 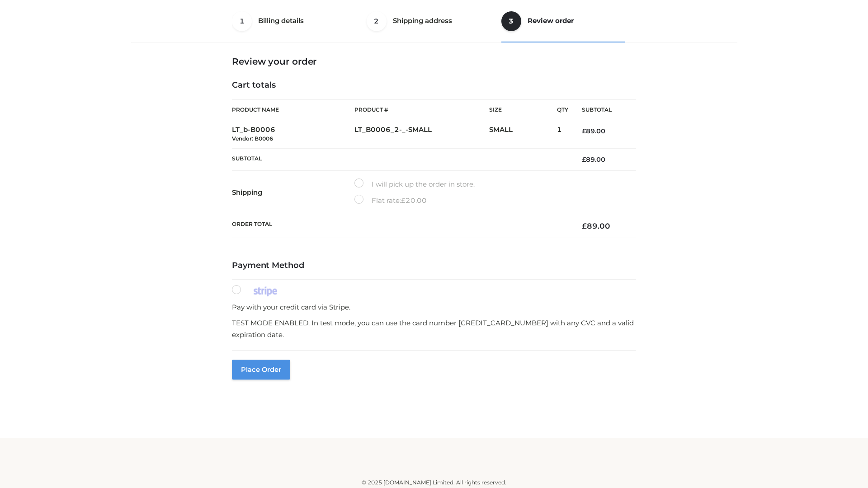 What do you see at coordinates (562, 110) in the screenshot?
I see `th: Qty` at bounding box center [562, 110].